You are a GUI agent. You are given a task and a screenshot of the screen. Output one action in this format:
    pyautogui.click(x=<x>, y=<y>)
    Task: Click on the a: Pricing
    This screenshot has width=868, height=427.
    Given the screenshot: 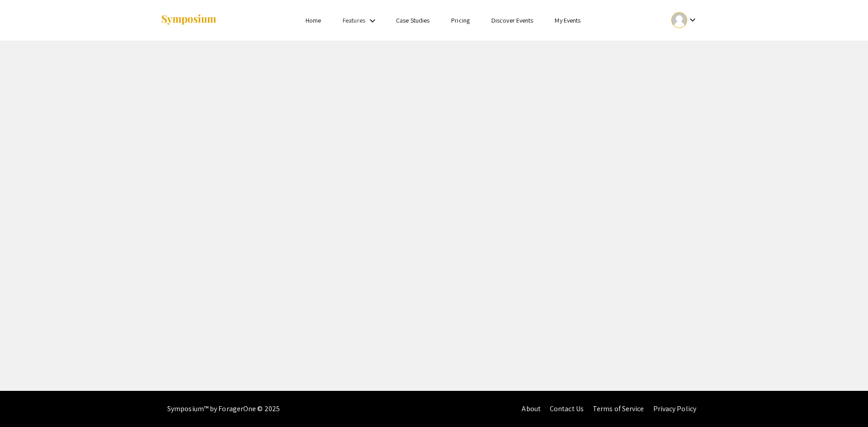 What is the action you would take?
    pyautogui.click(x=460, y=21)
    